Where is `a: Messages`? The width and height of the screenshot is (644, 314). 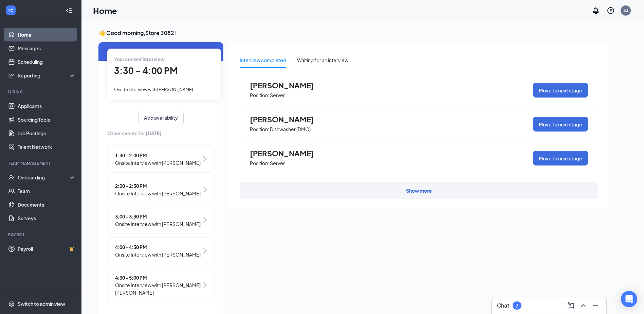 a: Messages is located at coordinates (46, 48).